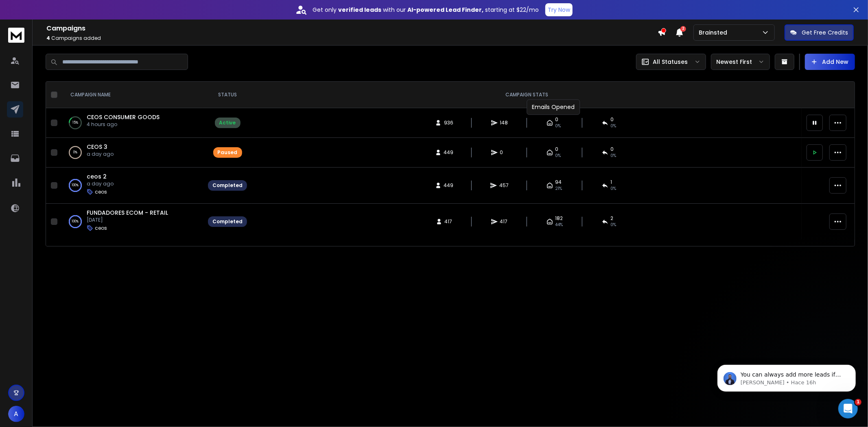 The image size is (868, 427). Describe the element at coordinates (559, 225) in the screenshot. I see `span: 44 %` at that location.